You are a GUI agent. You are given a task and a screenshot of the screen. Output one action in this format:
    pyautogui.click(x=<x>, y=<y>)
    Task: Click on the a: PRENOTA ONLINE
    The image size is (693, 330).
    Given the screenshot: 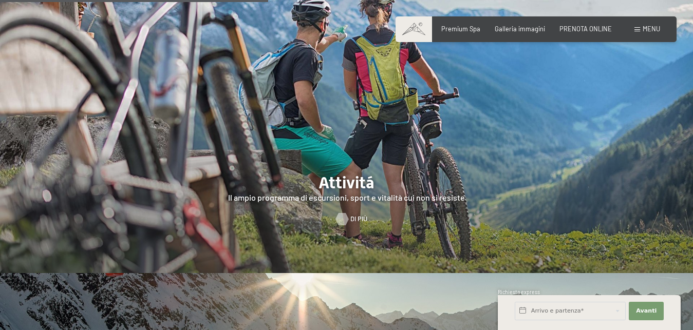 What is the action you would take?
    pyautogui.click(x=586, y=29)
    